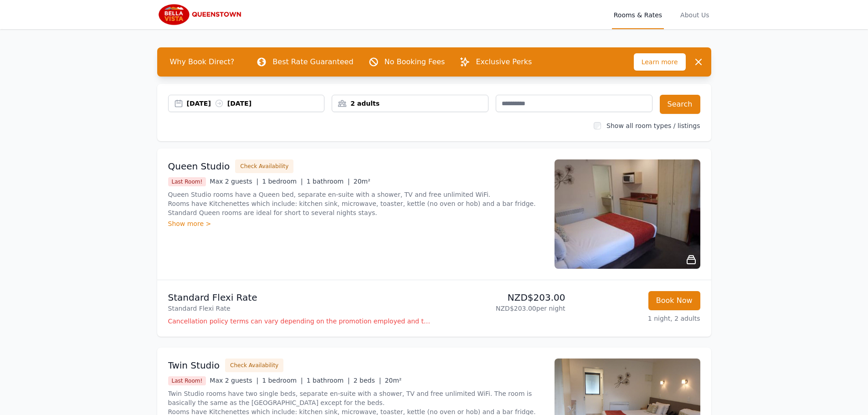  I want to click on label: Show all room types / listings, so click(653, 126).